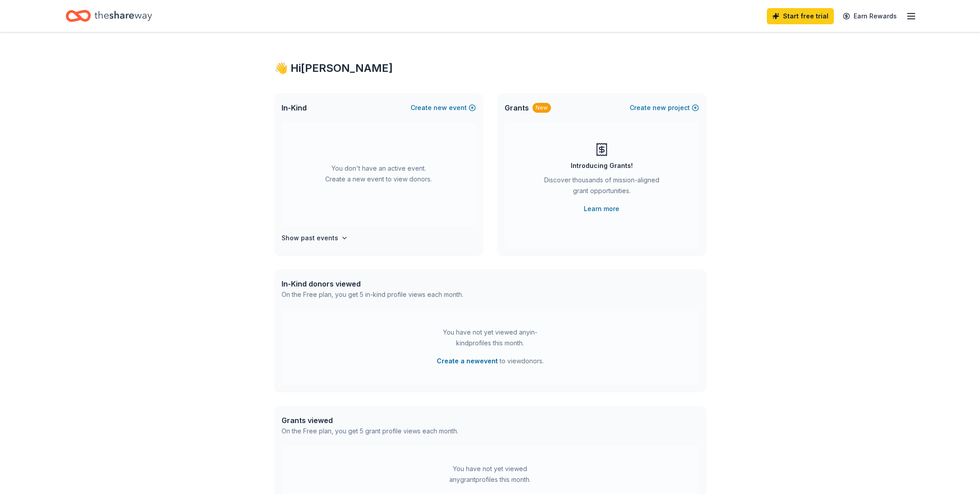 This screenshot has width=980, height=494. I want to click on div: In-Kind donors viewed, so click(373, 284).